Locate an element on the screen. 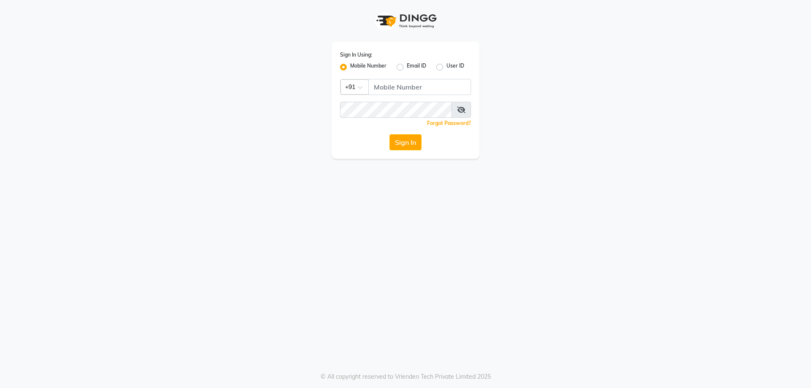 The height and width of the screenshot is (388, 811). img: logo1.svg is located at coordinates (406, 21).